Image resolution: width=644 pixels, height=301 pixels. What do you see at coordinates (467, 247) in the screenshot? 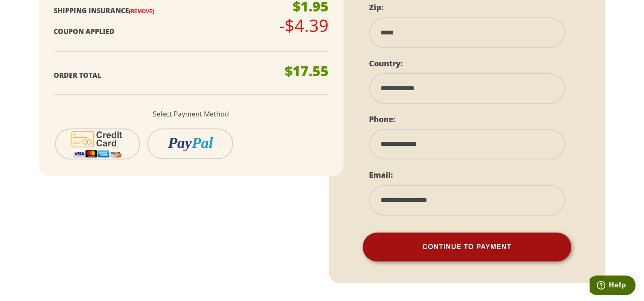
I see `button: Continue To Payment` at bounding box center [467, 247].